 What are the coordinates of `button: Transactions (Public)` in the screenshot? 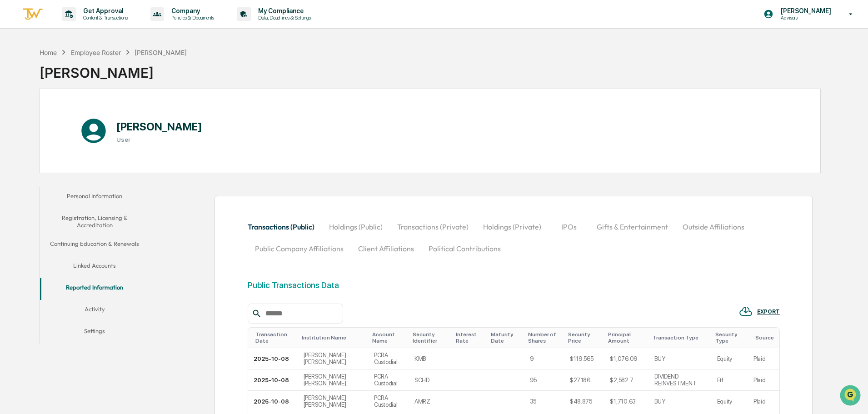 It's located at (285, 226).